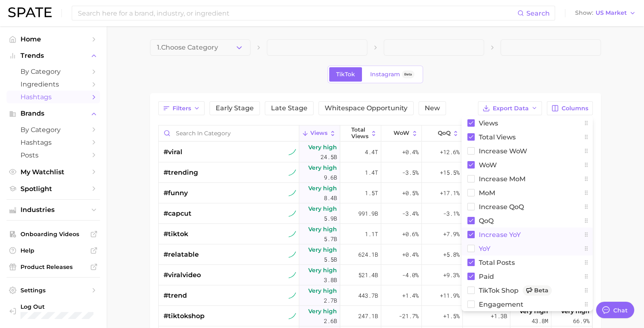  What do you see at coordinates (53, 114) in the screenshot?
I see `button: Brands` at bounding box center [53, 114].